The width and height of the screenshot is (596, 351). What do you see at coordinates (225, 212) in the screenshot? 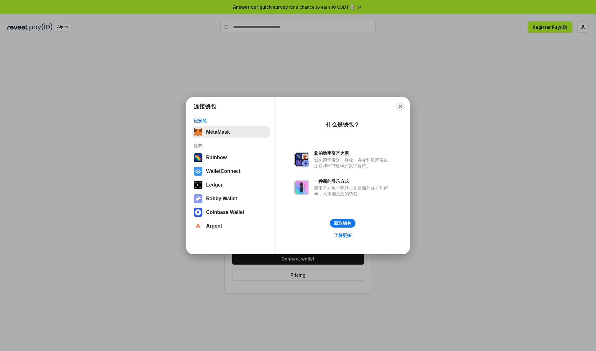
I see `div: Coinbase Wallet` at bounding box center [225, 212].